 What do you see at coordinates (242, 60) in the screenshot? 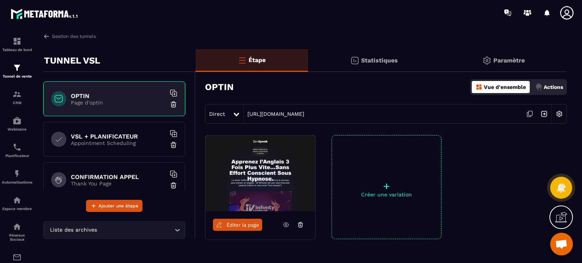
I see `img: bars-o.4a397970.svg` at bounding box center [242, 60].